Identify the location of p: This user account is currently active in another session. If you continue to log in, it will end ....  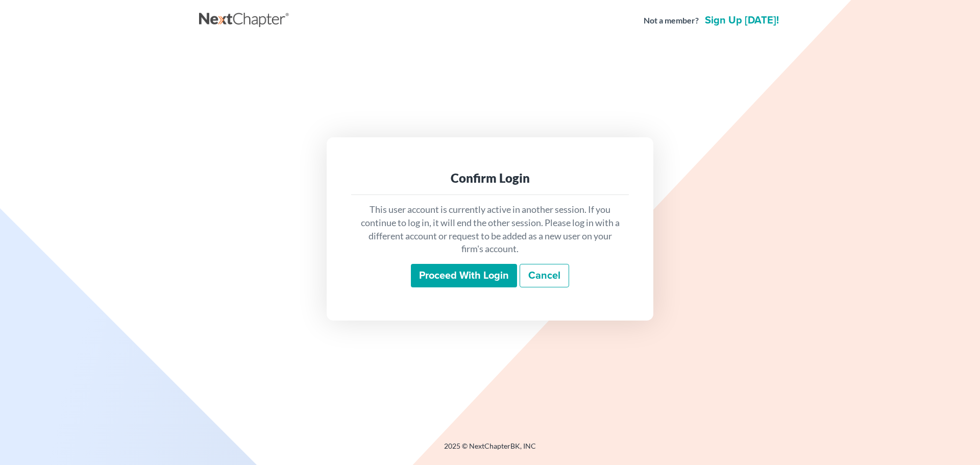
(490, 229).